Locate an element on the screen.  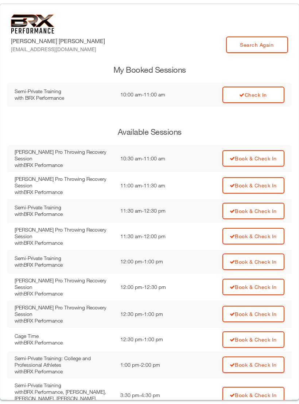
td: 10:30 am - 11:00 am is located at coordinates (154, 158).